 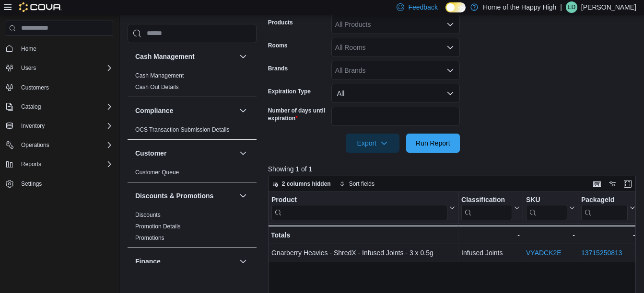 I want to click on div: SKU, so click(x=547, y=200).